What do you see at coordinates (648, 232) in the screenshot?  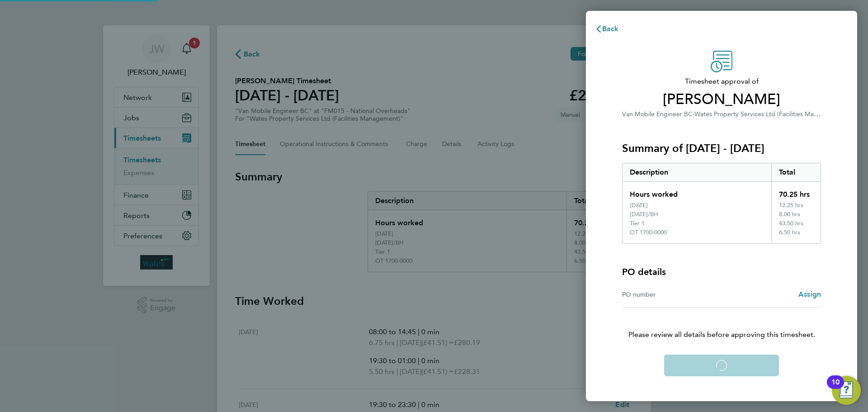 I see `div: OT 1700-0000` at bounding box center [648, 232].